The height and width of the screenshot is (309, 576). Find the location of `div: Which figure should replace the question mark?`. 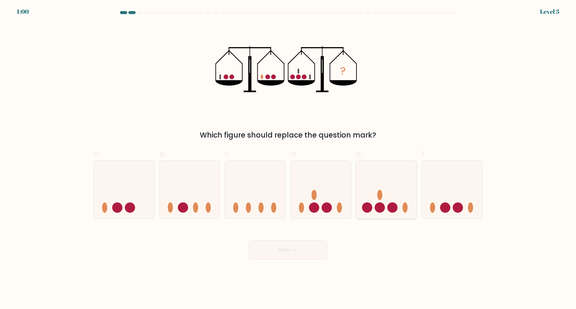

div: Which figure should replace the question mark? is located at coordinates (288, 135).